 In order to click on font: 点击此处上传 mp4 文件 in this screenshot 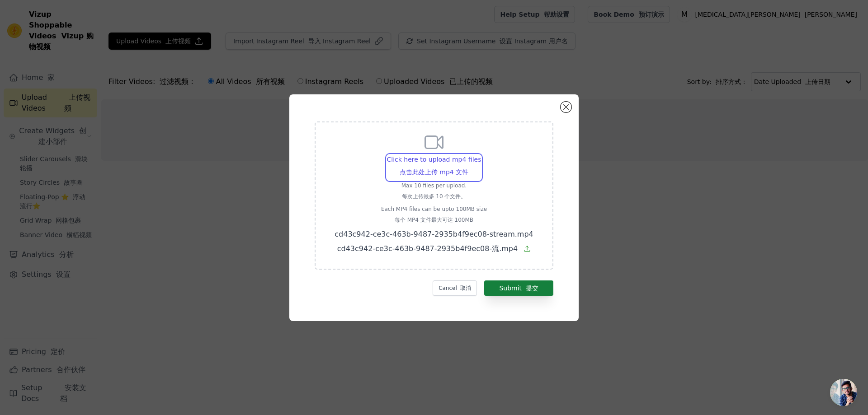, I will do `click(434, 172)`.